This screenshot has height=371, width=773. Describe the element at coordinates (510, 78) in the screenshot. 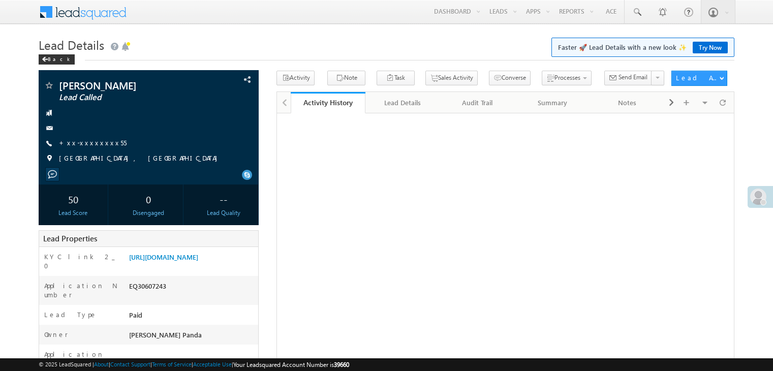

I see `button: Converse` at that location.